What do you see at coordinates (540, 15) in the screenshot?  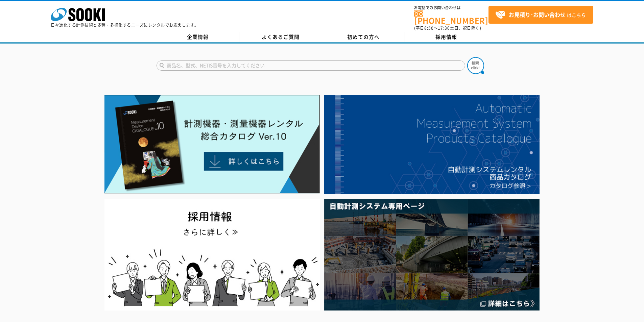 I see `span: はこちら` at bounding box center [540, 15].